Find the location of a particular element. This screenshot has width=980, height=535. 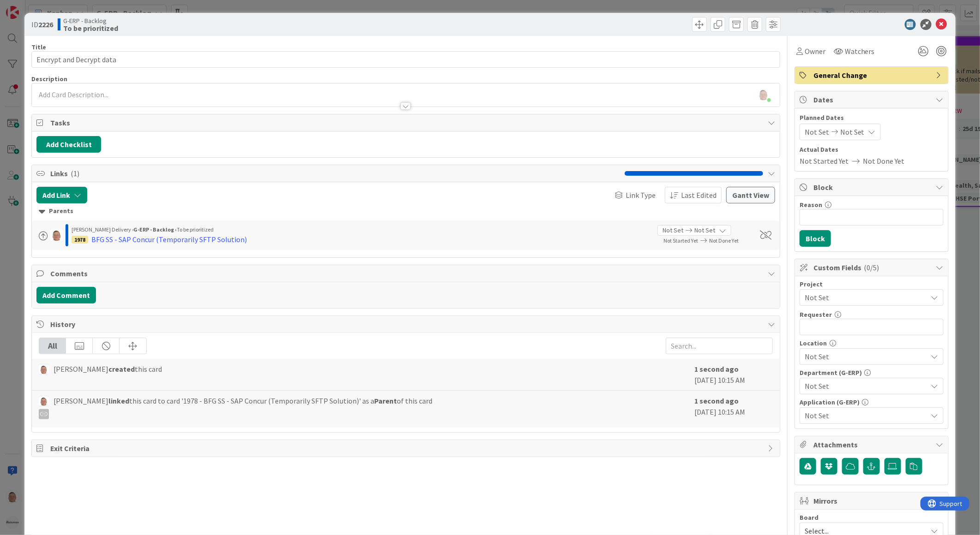

span: Owner is located at coordinates (815, 52).